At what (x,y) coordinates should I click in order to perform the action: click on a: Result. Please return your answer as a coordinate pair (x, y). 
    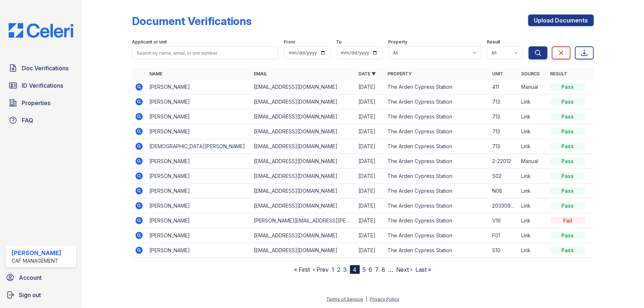
    Looking at the image, I should click on (558, 74).